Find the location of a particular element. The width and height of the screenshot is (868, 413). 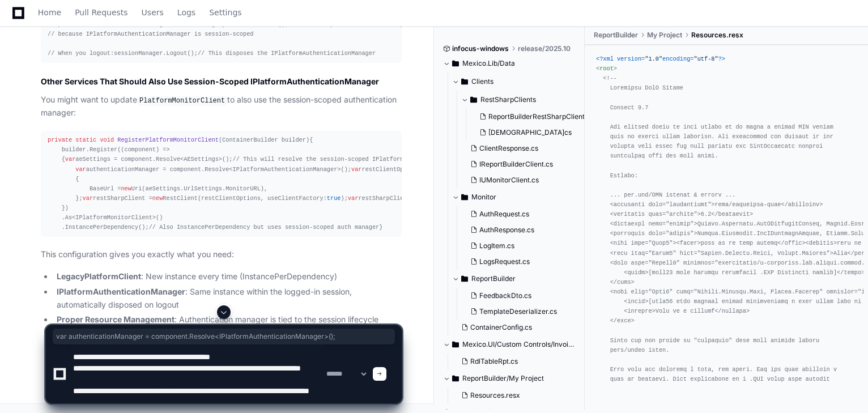

button: IReportBuilderClient.cs is located at coordinates (526, 165).